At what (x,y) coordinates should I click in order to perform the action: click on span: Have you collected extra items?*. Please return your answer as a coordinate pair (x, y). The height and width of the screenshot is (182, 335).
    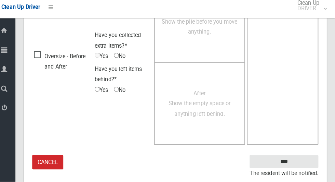
    Looking at the image, I should click on (122, 43).